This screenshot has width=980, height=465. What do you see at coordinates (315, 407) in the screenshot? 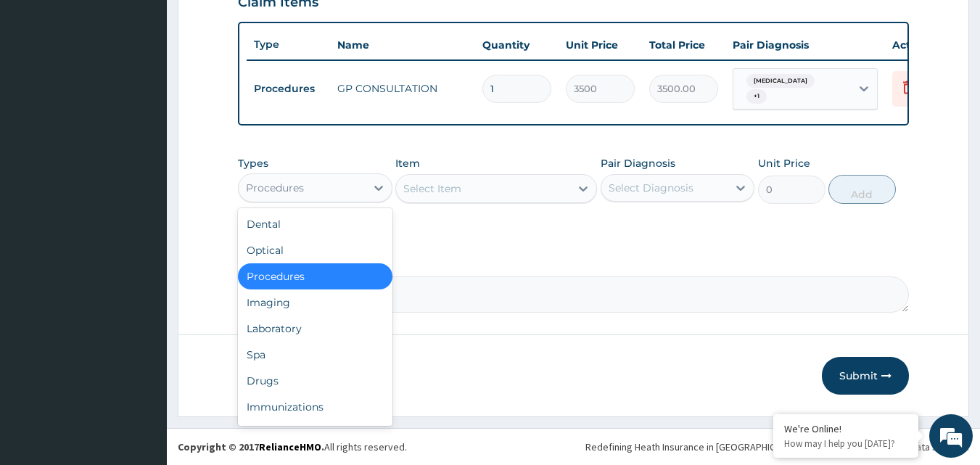
I see `div: Immunizations` at bounding box center [315, 407].